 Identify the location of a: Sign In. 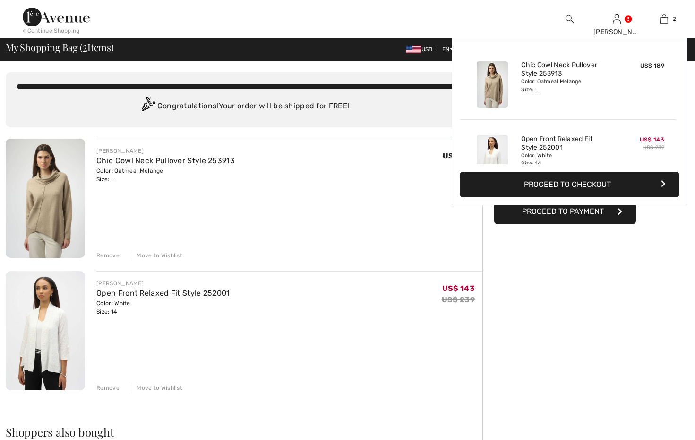
(617, 18).